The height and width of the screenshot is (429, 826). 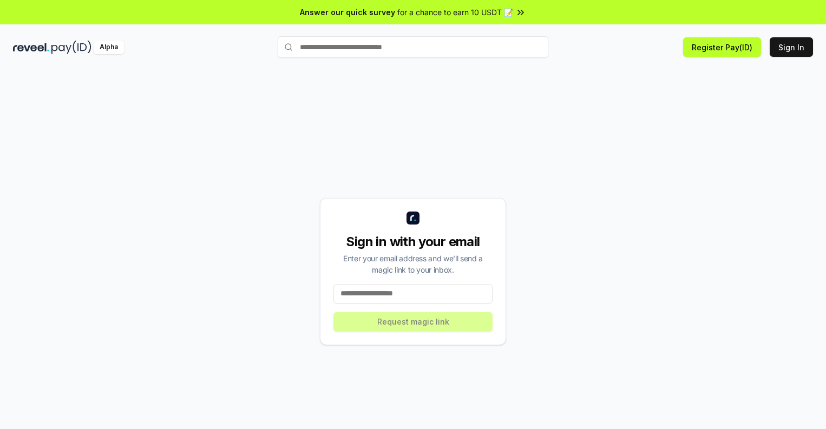 What do you see at coordinates (413, 242) in the screenshot?
I see `div: Sign in with your email` at bounding box center [413, 242].